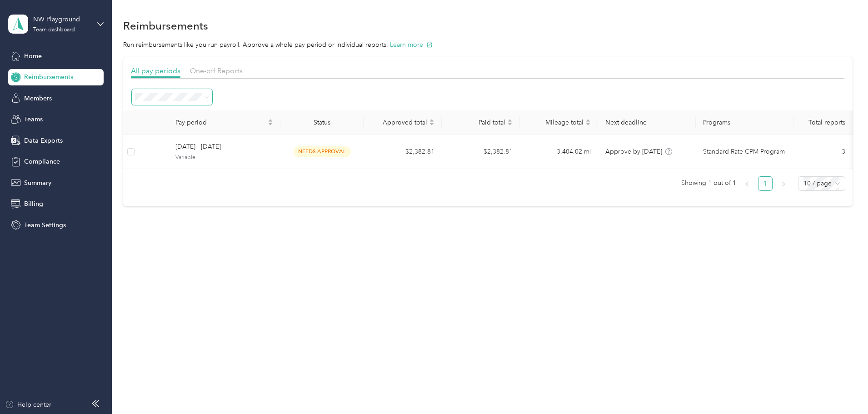 This screenshot has width=868, height=414. I want to click on span: Billing, so click(33, 203).